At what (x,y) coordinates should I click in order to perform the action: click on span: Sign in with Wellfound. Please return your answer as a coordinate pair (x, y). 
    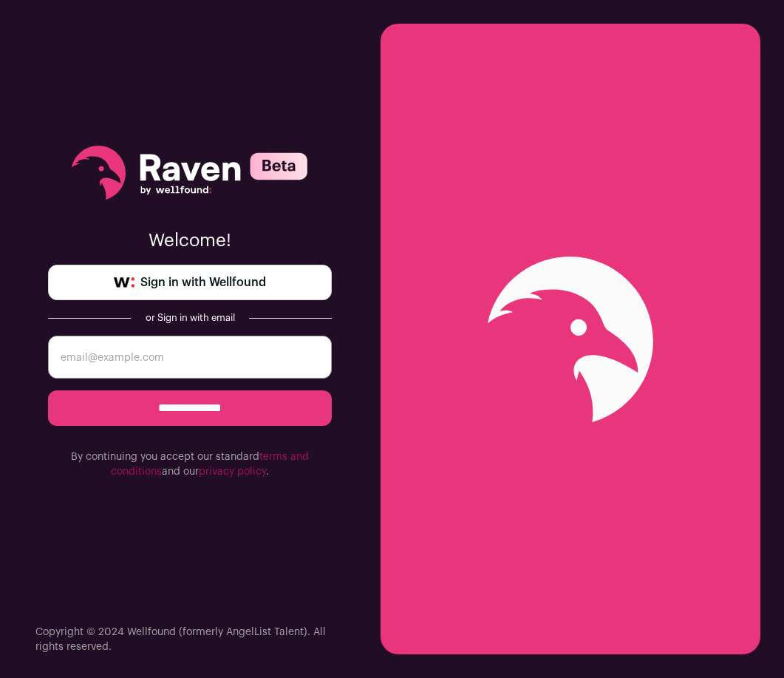
    Looking at the image, I should click on (203, 283).